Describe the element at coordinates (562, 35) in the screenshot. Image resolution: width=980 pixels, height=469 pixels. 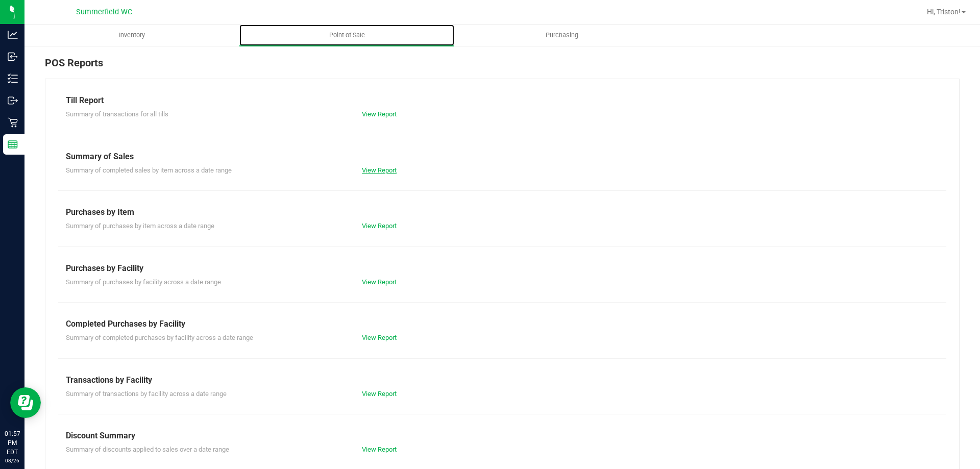
I see `span: Purchasing` at that location.